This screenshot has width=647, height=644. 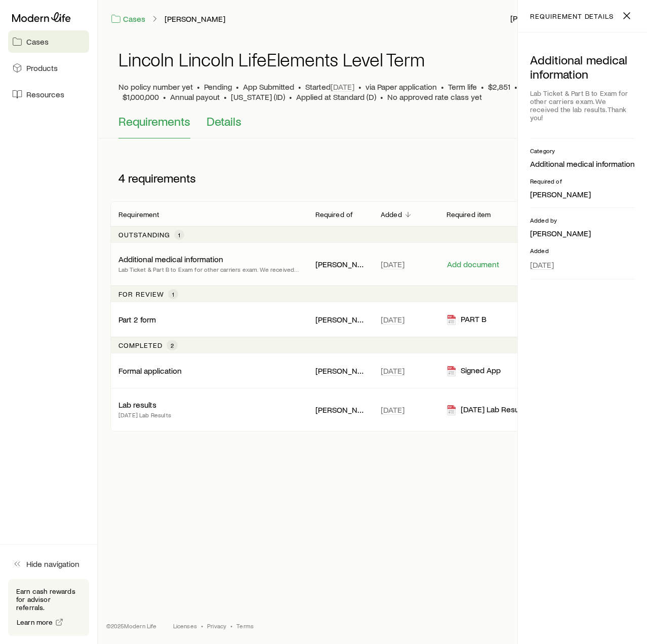 I want to click on div: PART B, so click(x=466, y=319).